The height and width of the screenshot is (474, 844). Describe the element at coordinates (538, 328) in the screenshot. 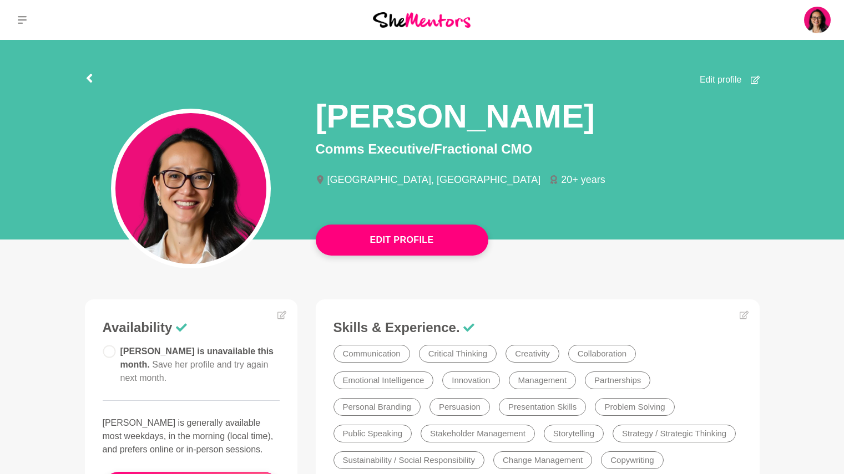

I see `h3: Skills & Experience.` at that location.